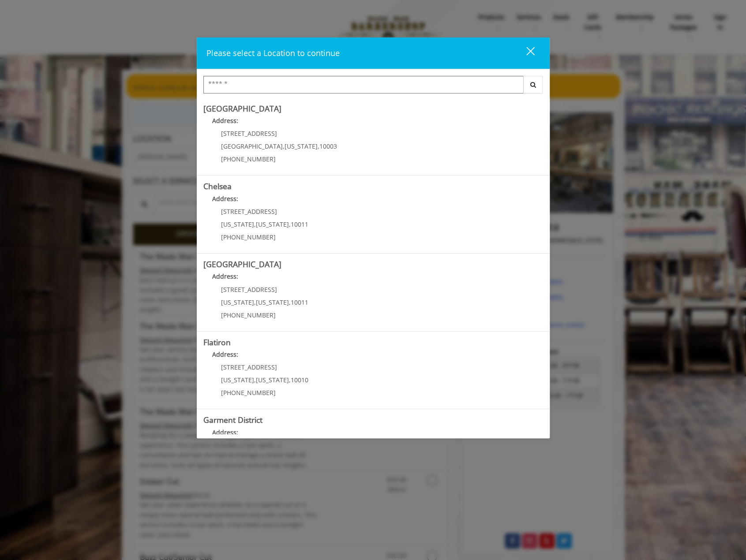  Describe the element at coordinates (233, 420) in the screenshot. I see `b: Garment District` at that location.